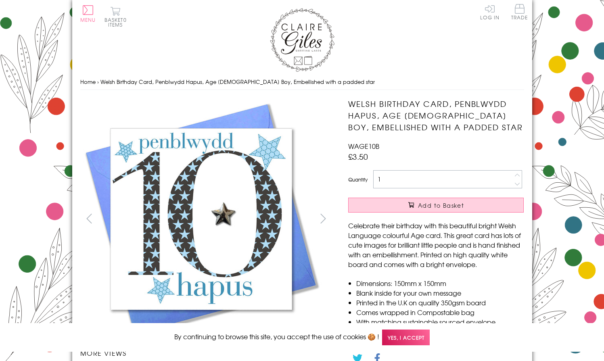 This screenshot has width=604, height=361. Describe the element at coordinates (206, 353) in the screenshot. I see `h3: More views` at that location.